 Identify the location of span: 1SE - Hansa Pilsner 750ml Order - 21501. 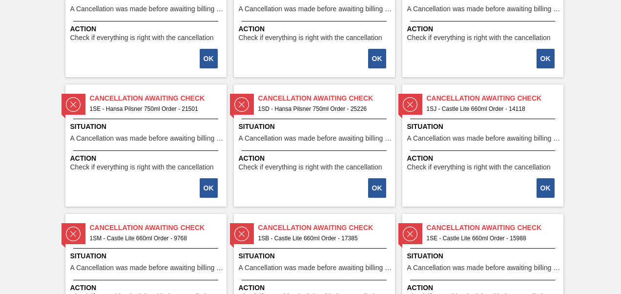
(154, 109).